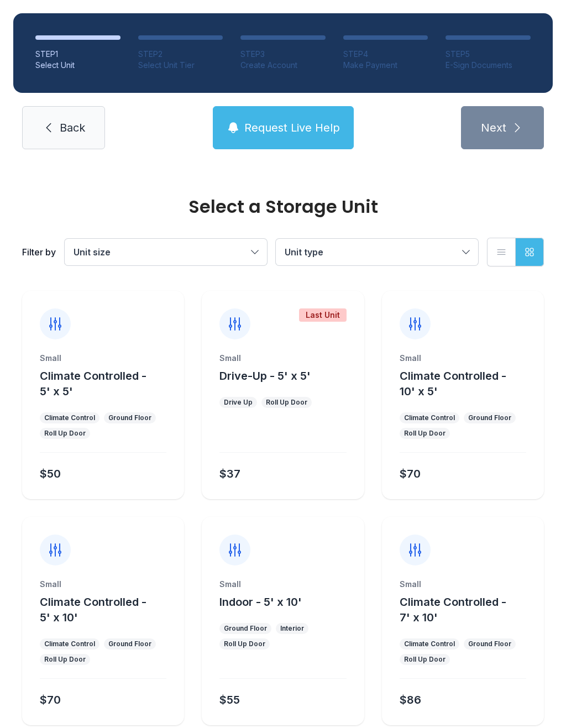 The image size is (566, 728). What do you see at coordinates (265, 376) in the screenshot?
I see `button: Drive-Up - 5' x 5'` at bounding box center [265, 376].